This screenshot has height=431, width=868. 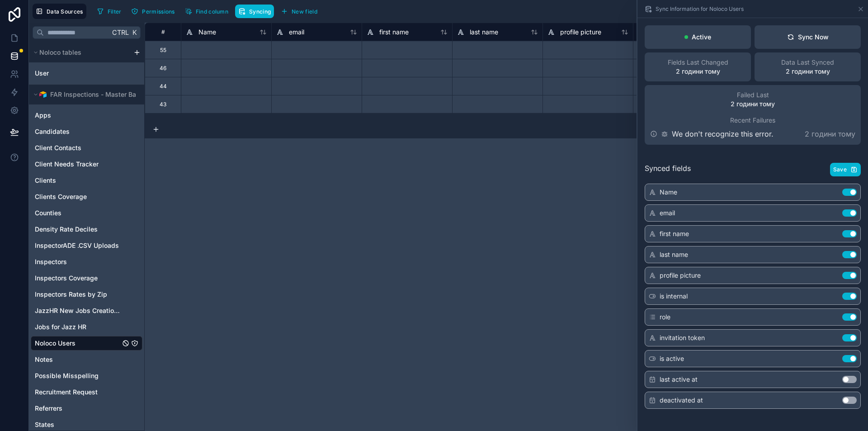 What do you see at coordinates (260, 11) in the screenshot?
I see `span: Syncing` at bounding box center [260, 11].